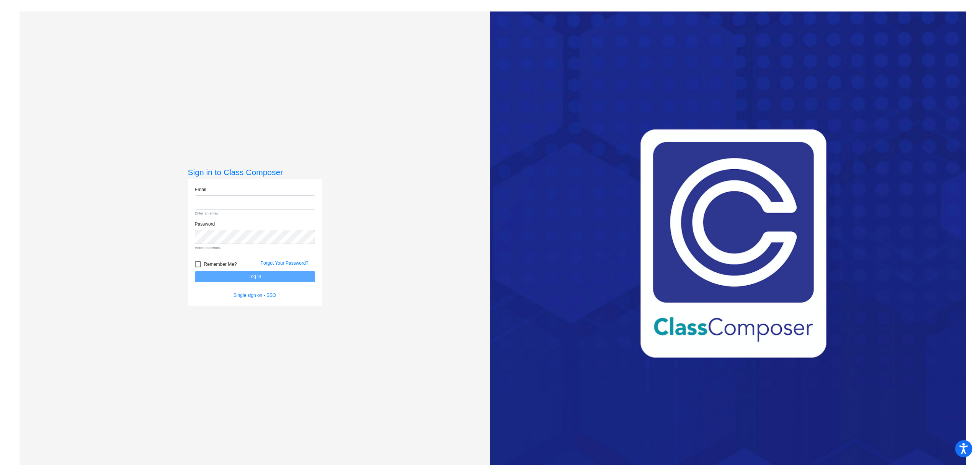 The height and width of the screenshot is (465, 980). What do you see at coordinates (221, 264) in the screenshot?
I see `span: Remember Me?` at bounding box center [221, 264].